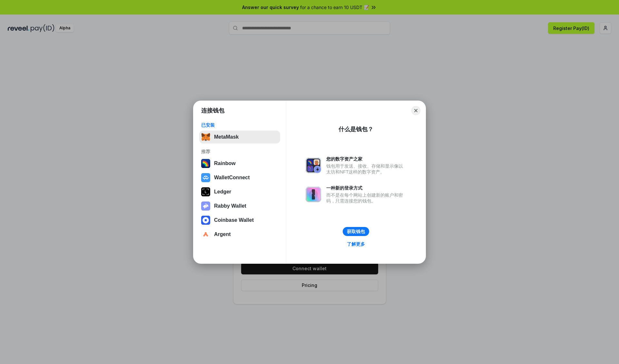  I want to click on img: svg+xml,%3Csvg%20fill%3D%22none%22%20height%3D%2233%22%20viewBox%3D%220%200%2035%2033%22%20width%..., so click(206, 137).